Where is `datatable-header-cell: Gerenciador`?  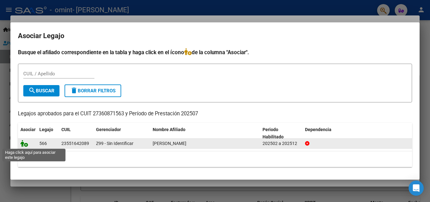
datatable-header-cell: Gerenciador is located at coordinates (122, 133).